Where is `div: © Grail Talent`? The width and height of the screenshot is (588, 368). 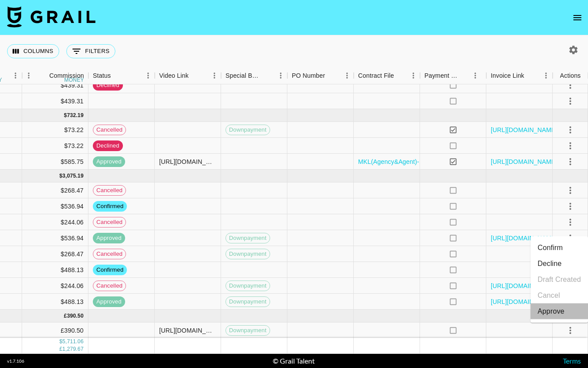 div: © Grail Talent is located at coordinates (294, 361).